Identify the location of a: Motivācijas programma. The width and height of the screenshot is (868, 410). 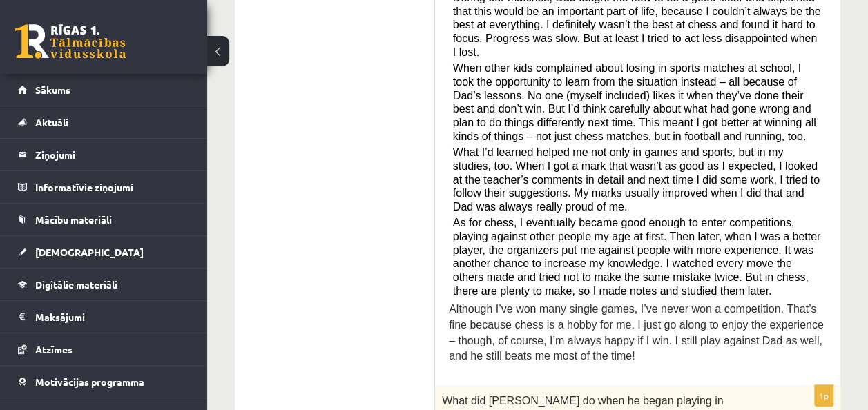
(104, 381).